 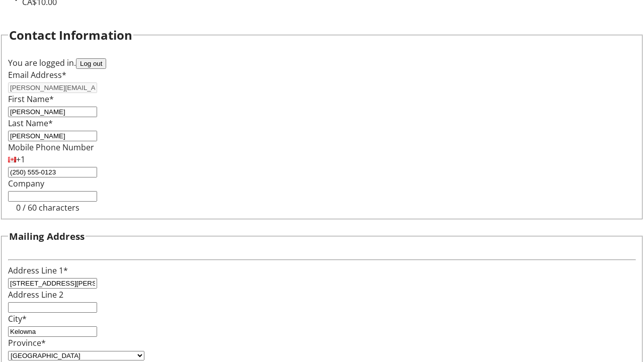 What do you see at coordinates (70, 35) in the screenshot?
I see `h2: Contact Information` at bounding box center [70, 35].